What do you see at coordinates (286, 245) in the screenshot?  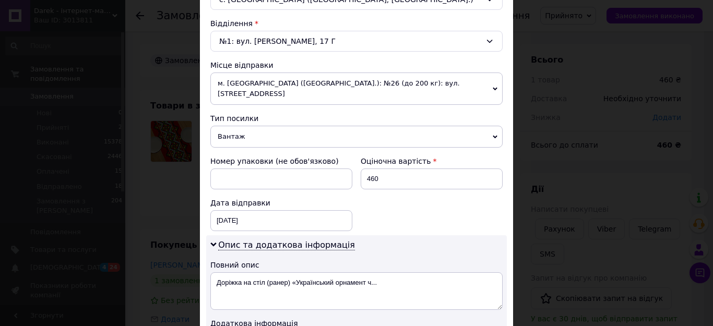 I see `span: Опис та додаткова інформація` at bounding box center [286, 245].